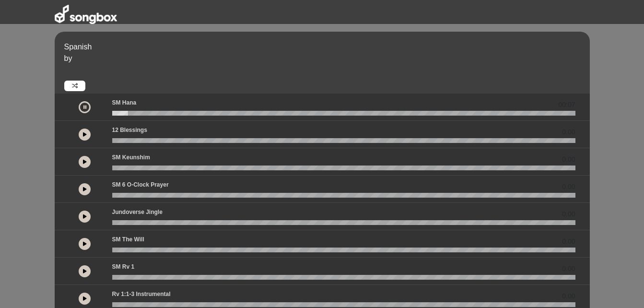 This screenshot has height=308, width=644. What do you see at coordinates (123, 267) in the screenshot?
I see `p: SM Rv 1` at bounding box center [123, 267].